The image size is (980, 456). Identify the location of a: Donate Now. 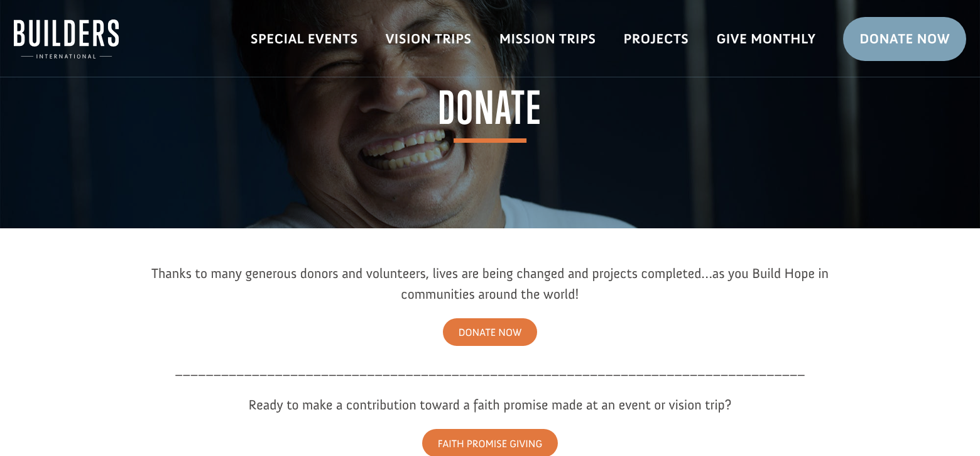
(905, 39).